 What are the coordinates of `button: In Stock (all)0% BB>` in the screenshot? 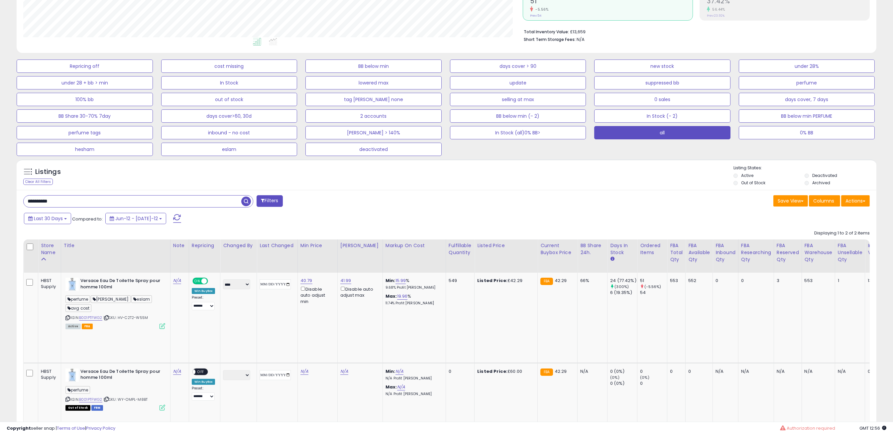 It's located at (518, 133).